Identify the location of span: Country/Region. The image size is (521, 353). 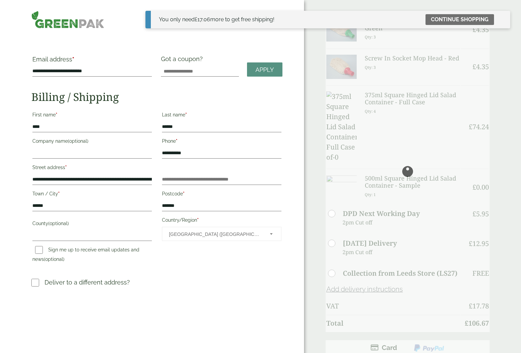
(222, 234).